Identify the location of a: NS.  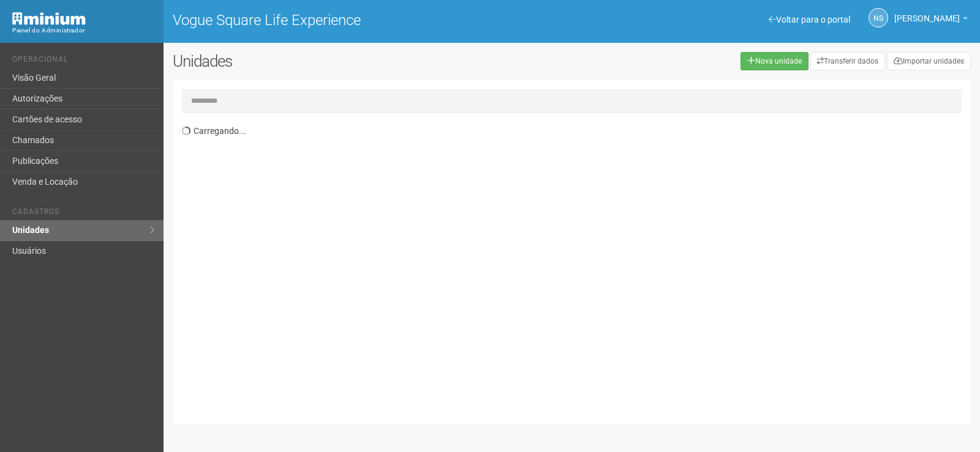
(878, 18).